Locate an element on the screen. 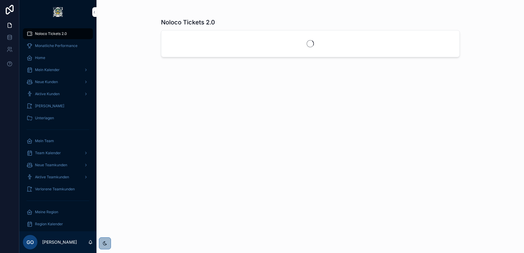 This screenshot has height=253, width=524. a: Monatliche Performance is located at coordinates (58, 46).